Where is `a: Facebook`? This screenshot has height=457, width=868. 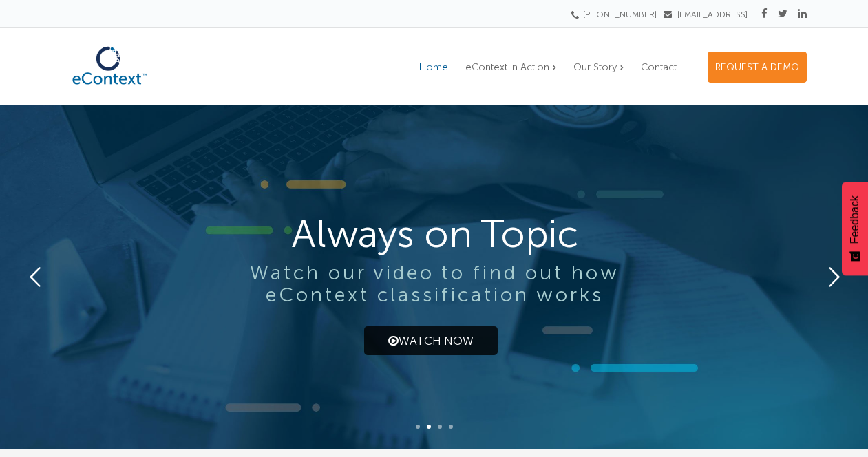
a: Facebook is located at coordinates (764, 14).